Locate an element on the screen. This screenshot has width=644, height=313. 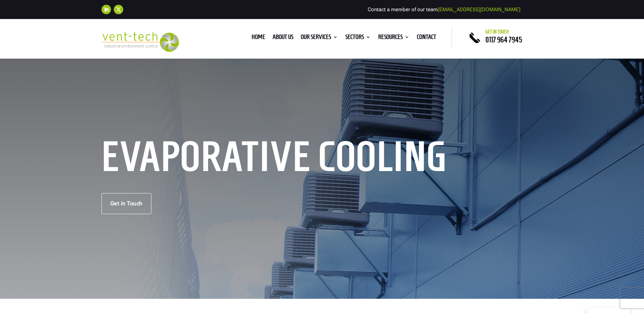
a: Sectors is located at coordinates (358, 38).